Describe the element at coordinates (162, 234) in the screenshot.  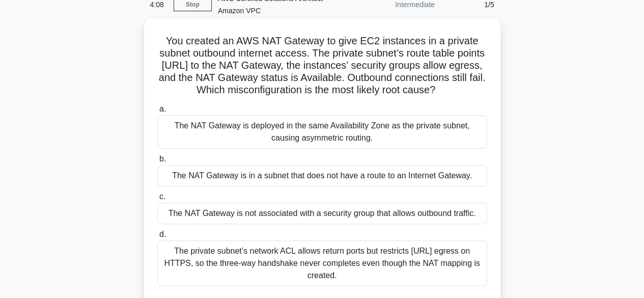
I see `span: d.` at that location.